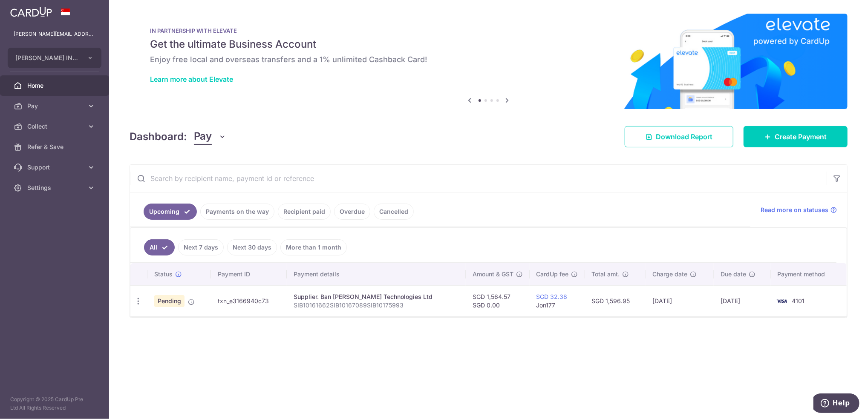  What do you see at coordinates (191, 79) in the screenshot?
I see `a: Learn more about Elevate` at bounding box center [191, 79].